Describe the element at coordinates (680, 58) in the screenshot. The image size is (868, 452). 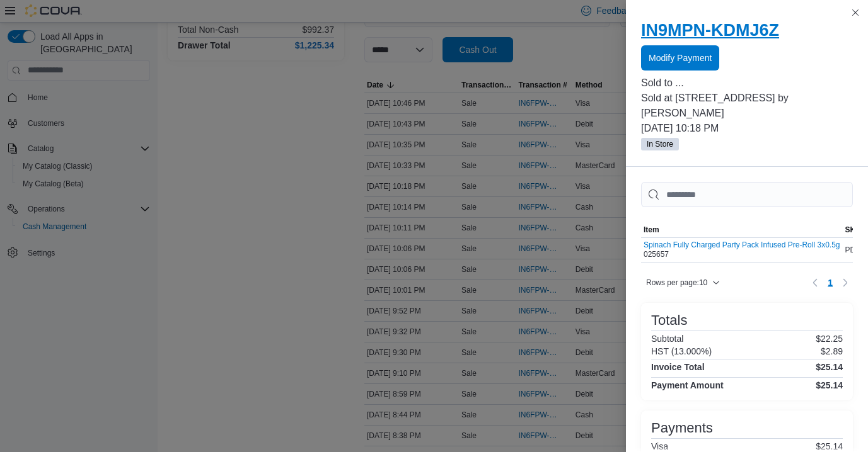
I see `button: Modify Payment` at that location.